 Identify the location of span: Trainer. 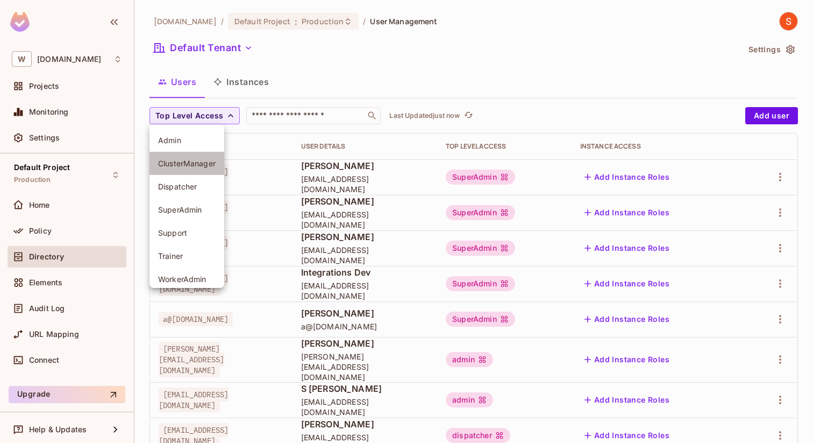
(187, 255).